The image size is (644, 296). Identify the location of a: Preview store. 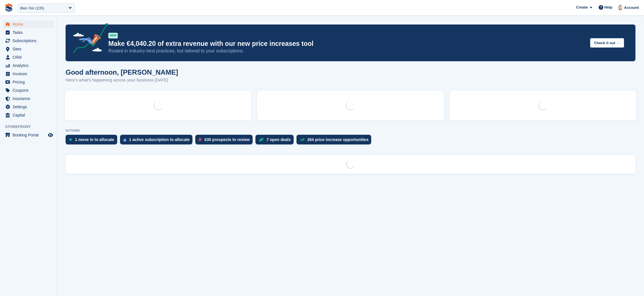
(50, 135).